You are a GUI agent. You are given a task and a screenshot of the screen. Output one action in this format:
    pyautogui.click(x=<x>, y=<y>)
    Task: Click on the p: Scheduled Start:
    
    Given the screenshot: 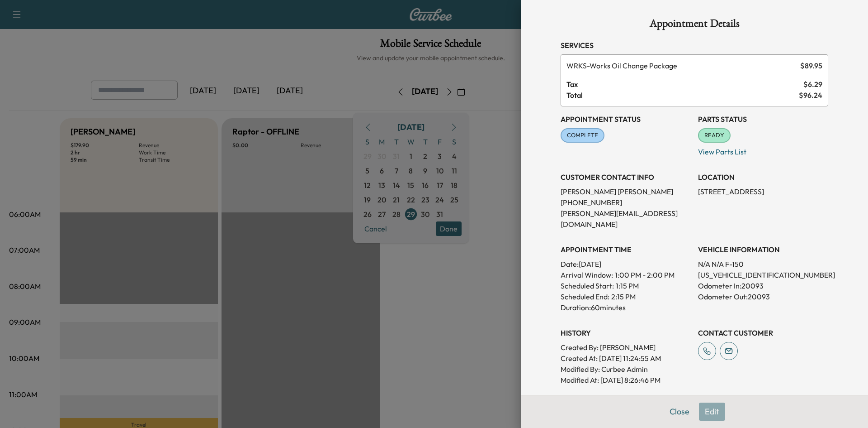 What is the action you would take?
    pyautogui.click(x=587, y=286)
    